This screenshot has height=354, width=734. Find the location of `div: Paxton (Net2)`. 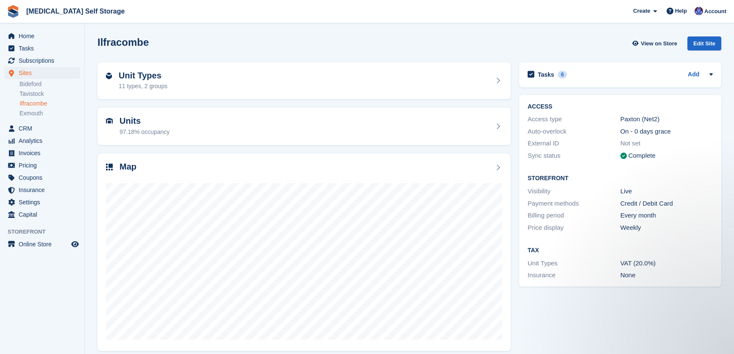

div: Paxton (Net2) is located at coordinates (667, 119).